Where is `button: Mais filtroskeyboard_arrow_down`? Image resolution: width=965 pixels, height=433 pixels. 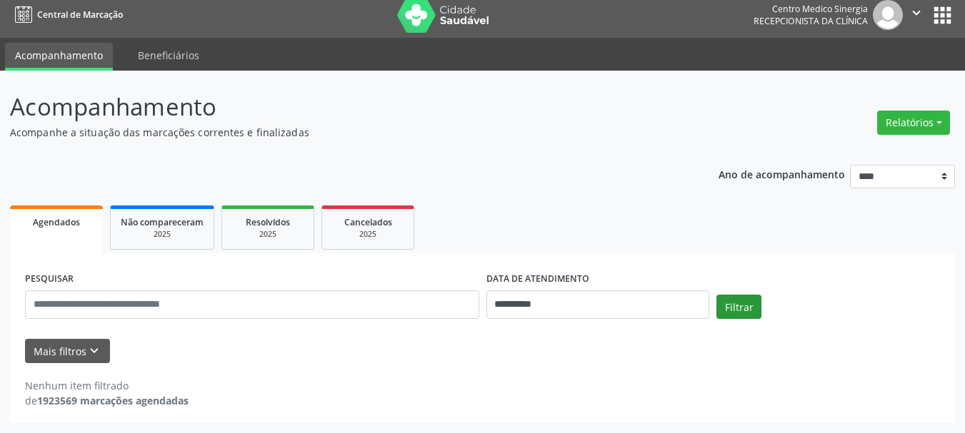 button: Mais filtroskeyboard_arrow_down is located at coordinates (67, 351).